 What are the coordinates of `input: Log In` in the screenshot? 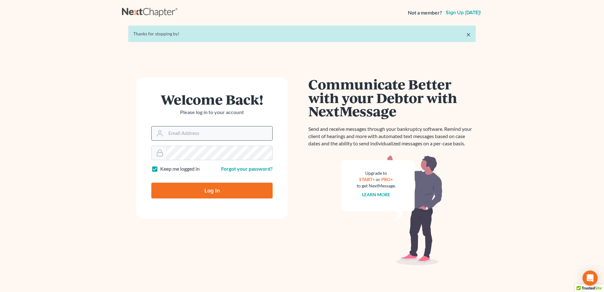 It's located at (212, 191).